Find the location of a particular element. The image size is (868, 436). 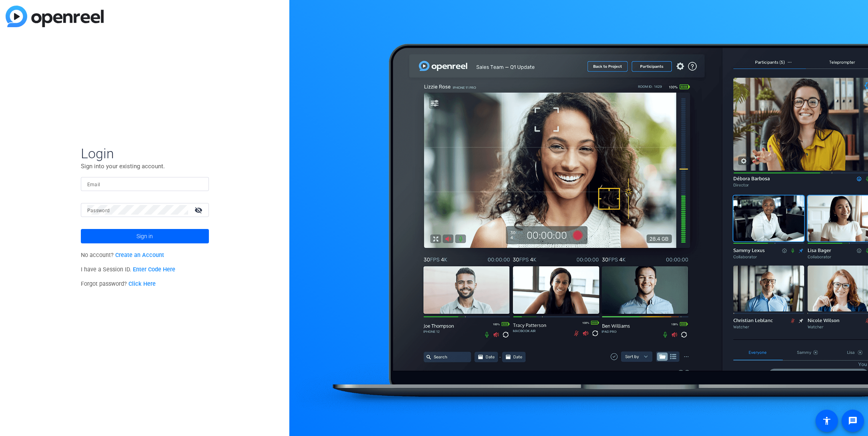

mat-icon: visibility_off is located at coordinates (199, 210).